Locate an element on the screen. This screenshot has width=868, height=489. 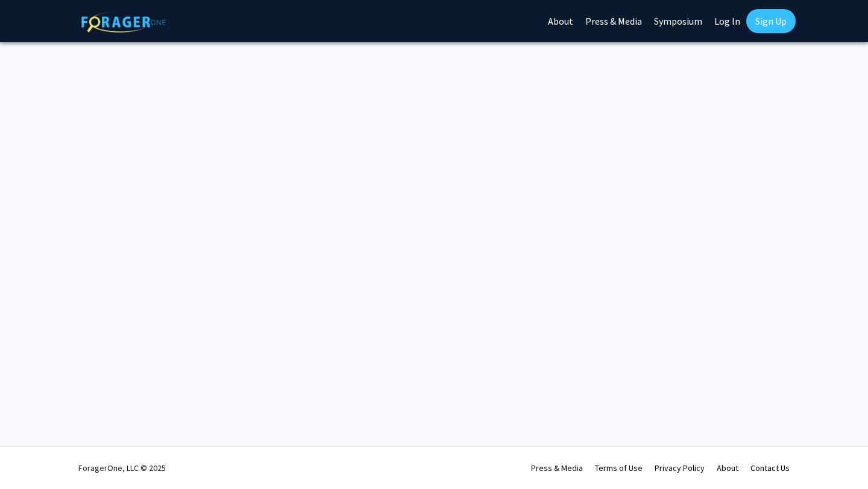
a: Contact Us is located at coordinates (770, 468).